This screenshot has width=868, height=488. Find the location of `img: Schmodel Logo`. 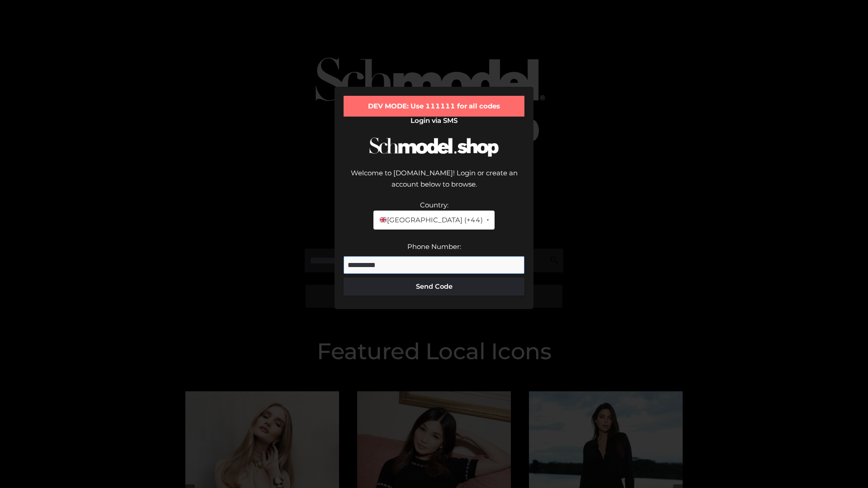

img: Schmodel Logo is located at coordinates (434, 147).